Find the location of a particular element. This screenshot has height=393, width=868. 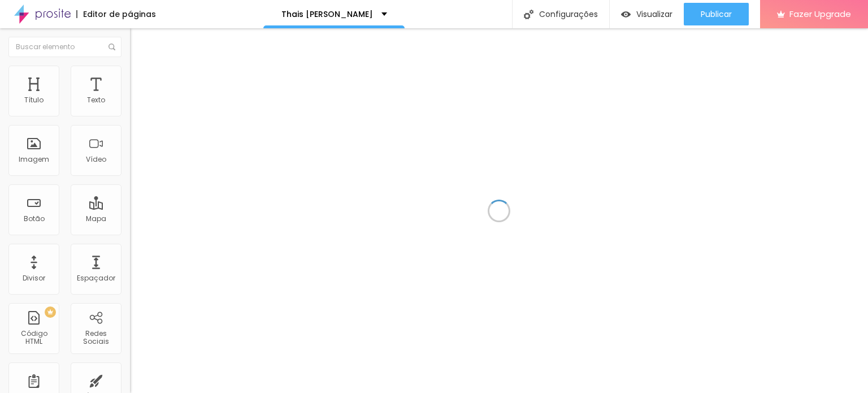

div: Código HTML is located at coordinates (34, 338).